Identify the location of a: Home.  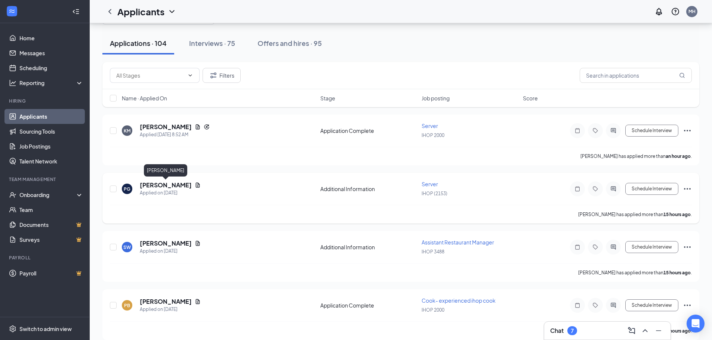
(51, 38).